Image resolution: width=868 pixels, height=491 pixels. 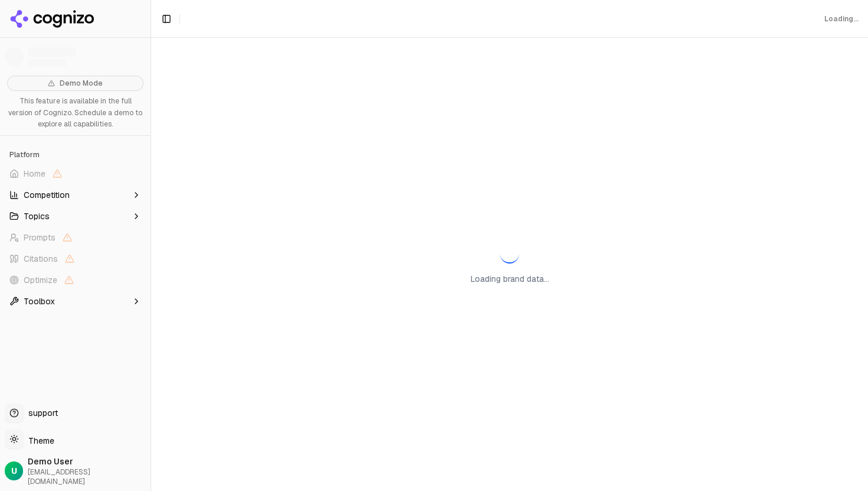 I want to click on button: Toolbox, so click(x=75, y=301).